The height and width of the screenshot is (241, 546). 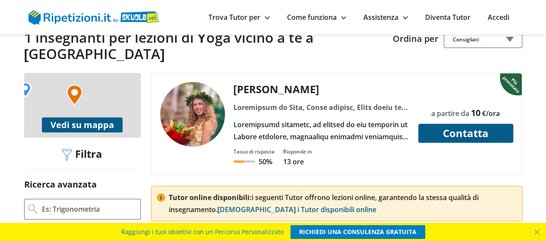 What do you see at coordinates (161, 198) in the screenshot?
I see `img: prenota una consulenza` at bounding box center [161, 198].